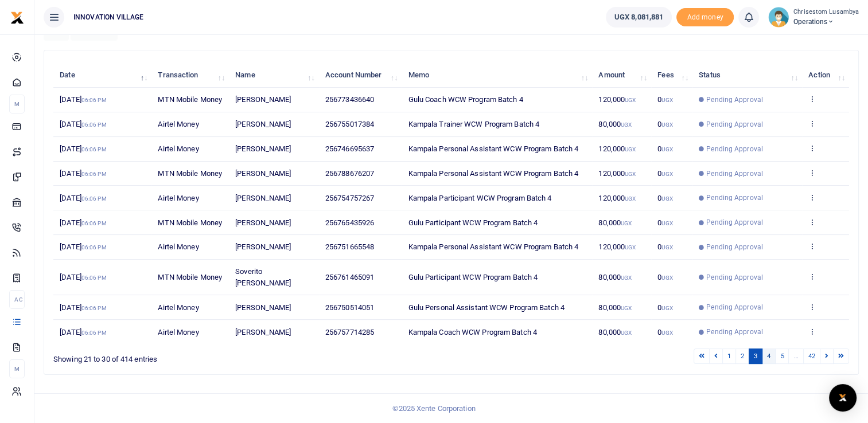 The width and height of the screenshot is (868, 423). What do you see at coordinates (18, 17) in the screenshot?
I see `a: logo-small logo-large logo-large` at bounding box center [18, 17].